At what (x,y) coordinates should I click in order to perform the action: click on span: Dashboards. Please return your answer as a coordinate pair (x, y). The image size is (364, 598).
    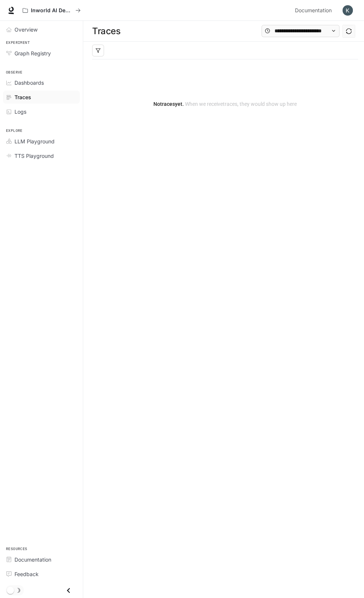
    Looking at the image, I should click on (29, 82).